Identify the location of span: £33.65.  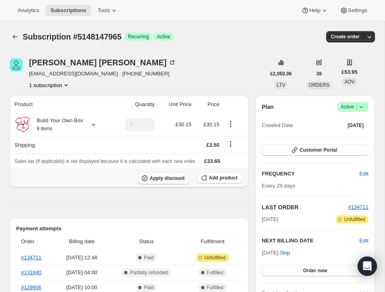
(213, 161).